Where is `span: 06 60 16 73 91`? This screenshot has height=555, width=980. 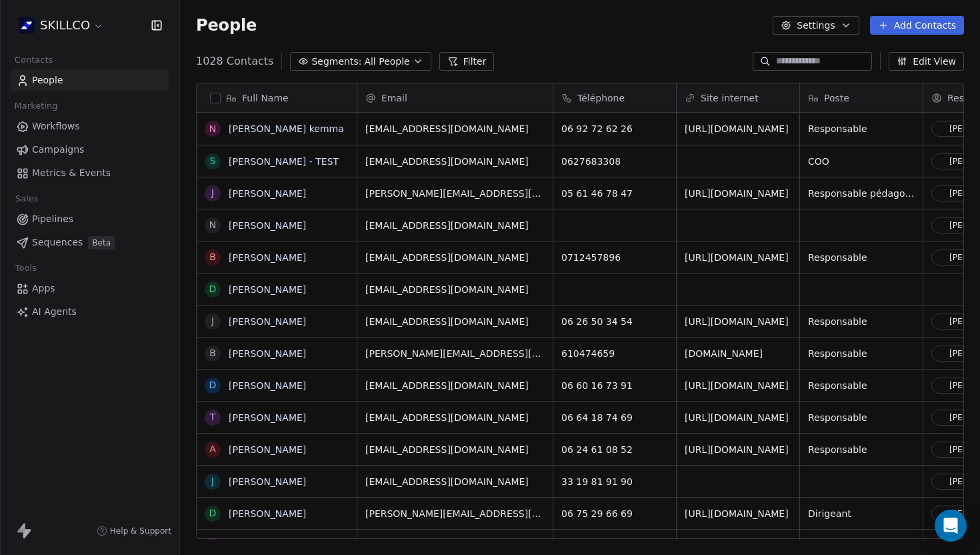
span: 06 60 16 73 91 is located at coordinates (615, 385).